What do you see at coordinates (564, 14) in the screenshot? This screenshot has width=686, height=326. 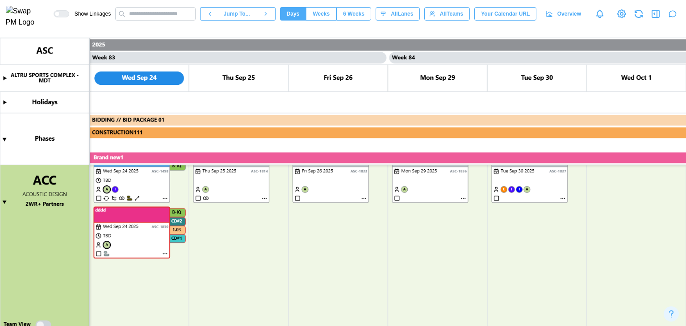 I see `a: Overview` at bounding box center [564, 14].